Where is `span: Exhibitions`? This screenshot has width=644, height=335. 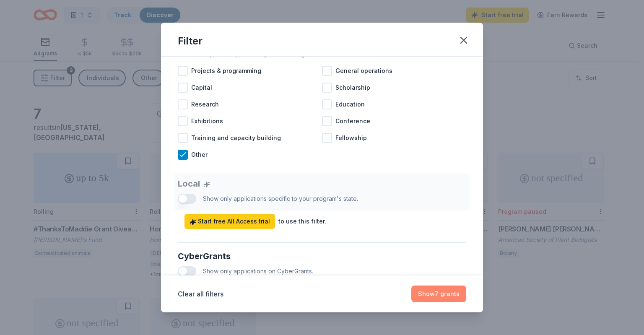 span: Exhibitions is located at coordinates (207, 121).